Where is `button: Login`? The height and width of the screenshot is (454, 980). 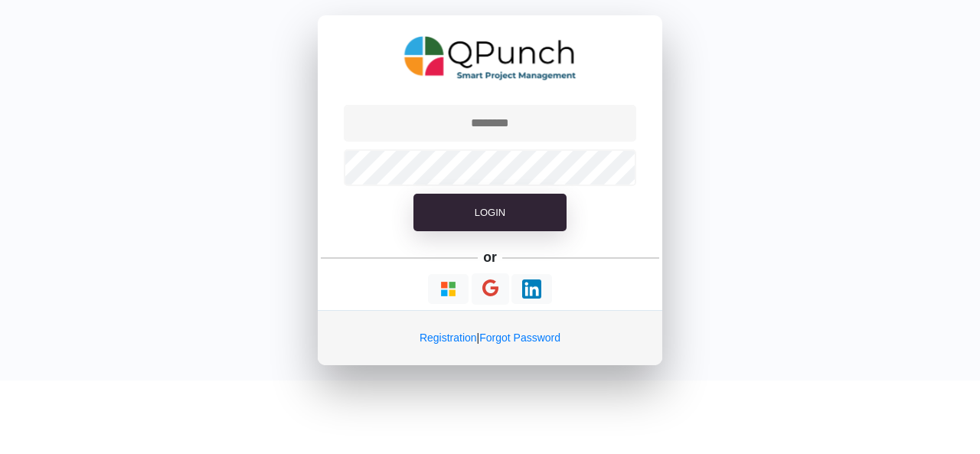 button: Login is located at coordinates (490, 213).